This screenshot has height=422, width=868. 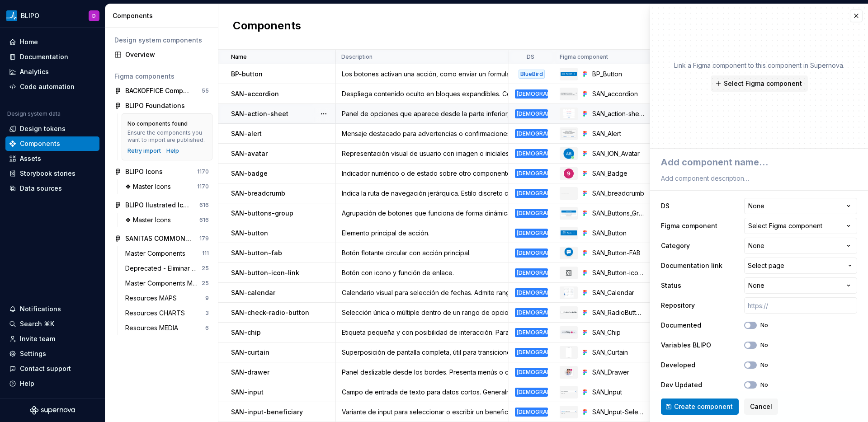 What do you see at coordinates (153, 328) in the screenshot?
I see `div: Resources MEDIA` at bounding box center [153, 328].